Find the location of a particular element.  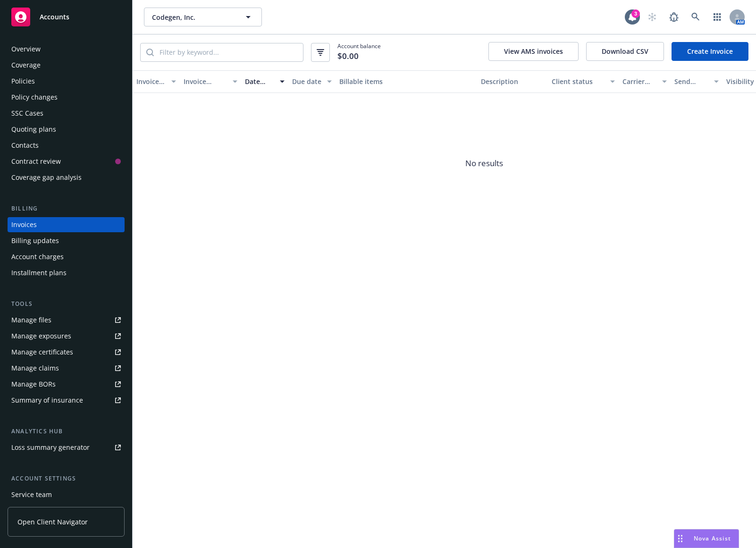

a: Manage certificates is located at coordinates (66, 352).